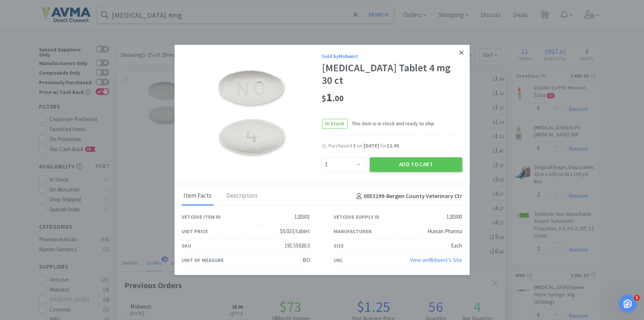 This screenshot has height=320, width=644. What do you see at coordinates (339, 98) in the screenshot?
I see `span: . 00` at bounding box center [339, 98].